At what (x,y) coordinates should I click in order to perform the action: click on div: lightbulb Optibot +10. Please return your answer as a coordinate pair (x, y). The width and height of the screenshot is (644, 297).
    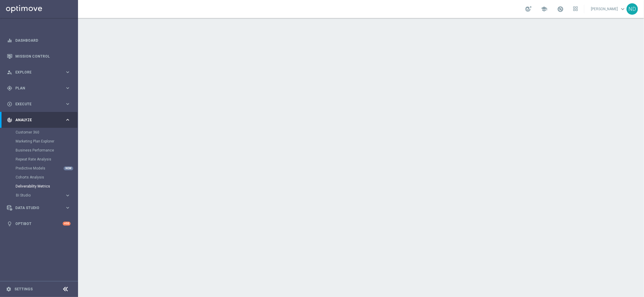
    Looking at the image, I should click on (39, 223).